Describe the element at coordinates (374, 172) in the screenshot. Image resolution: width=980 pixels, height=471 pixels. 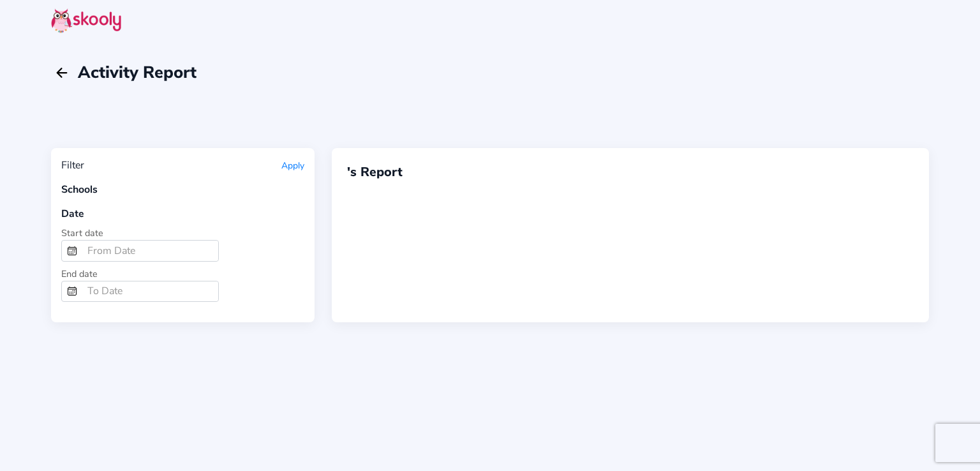
I see `span: 's Report` at that location.